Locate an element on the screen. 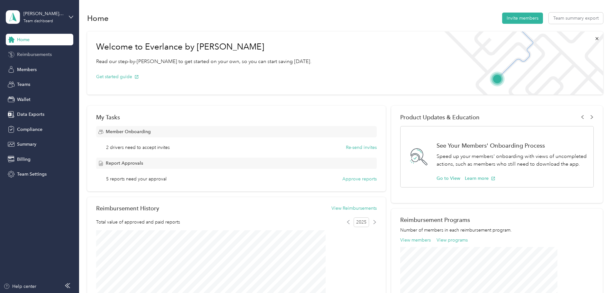  button: Learn more is located at coordinates (480, 178).